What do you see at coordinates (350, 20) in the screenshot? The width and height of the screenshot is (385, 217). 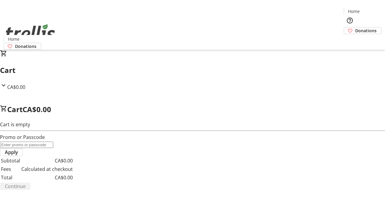 I see `button: Help` at bounding box center [350, 20].